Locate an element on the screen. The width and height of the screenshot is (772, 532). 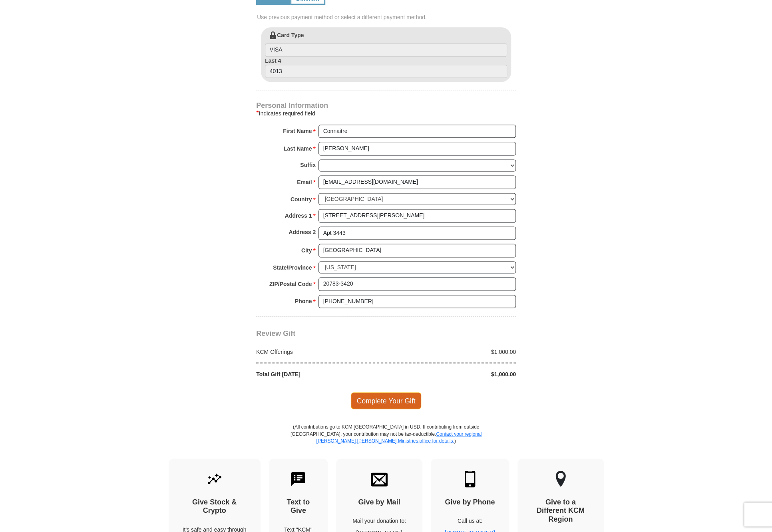
h4: Give to a Different KCM Region is located at coordinates (561, 510).